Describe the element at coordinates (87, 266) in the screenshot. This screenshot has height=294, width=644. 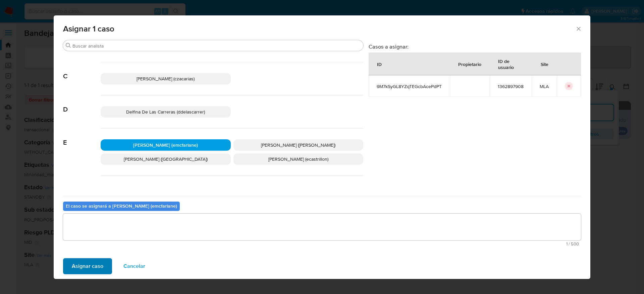
I see `span: Asignar caso` at that location.